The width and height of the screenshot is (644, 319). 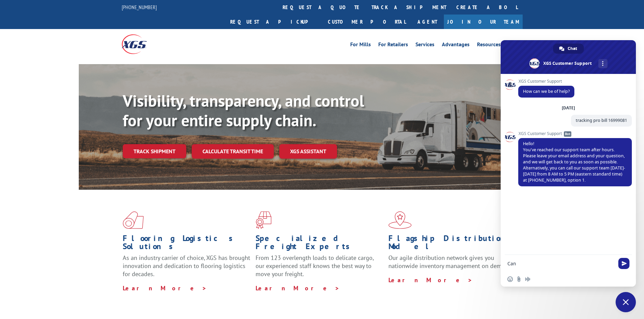 What do you see at coordinates (456, 45) in the screenshot?
I see `a: Advantages` at bounding box center [456, 45].